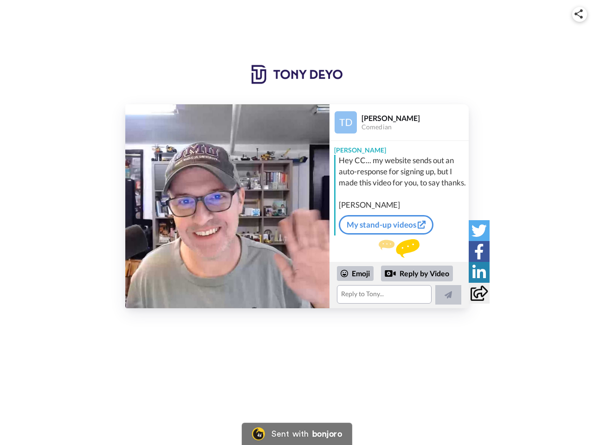  I want to click on div: Comedian, so click(415, 127).